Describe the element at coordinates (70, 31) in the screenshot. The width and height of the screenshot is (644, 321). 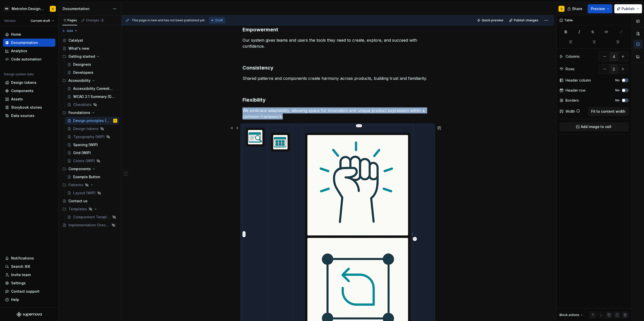
I see `button: Add` at that location.